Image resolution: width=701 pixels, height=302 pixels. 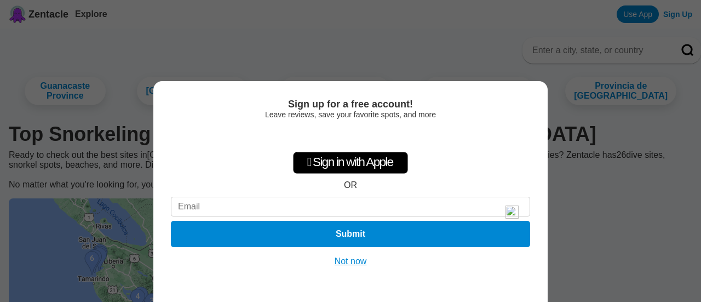 I want to click on button: Not now, so click(x=350, y=261).